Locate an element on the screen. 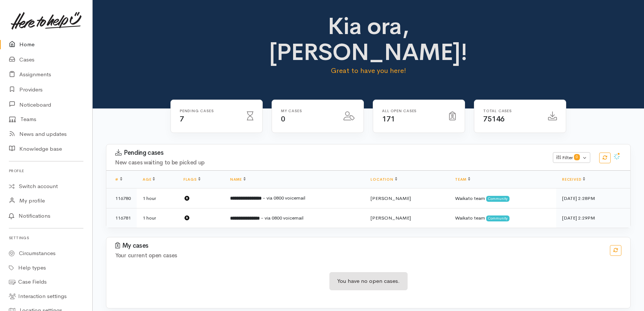 The height and width of the screenshot is (311, 644). h4: Your current open cases is located at coordinates (358, 256).